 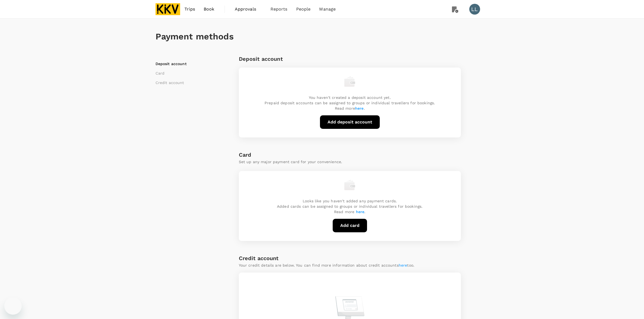 What do you see at coordinates (248, 9) in the screenshot?
I see `span: Approvals` at bounding box center [248, 9].